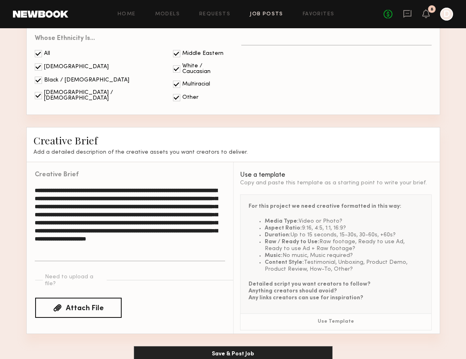 The image size is (466, 359). What do you see at coordinates (75, 281) in the screenshot?
I see `div: Need to upload a file?` at bounding box center [75, 281].